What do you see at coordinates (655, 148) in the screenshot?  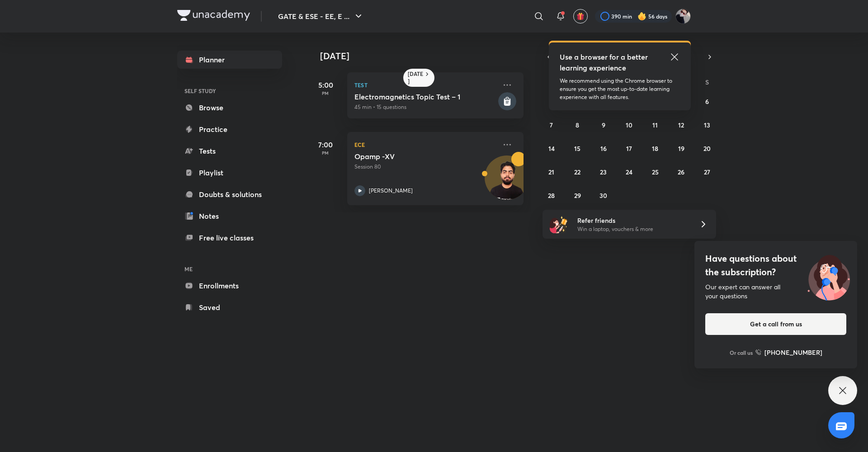 I see `button: September 18, 2025` at bounding box center [655, 148].